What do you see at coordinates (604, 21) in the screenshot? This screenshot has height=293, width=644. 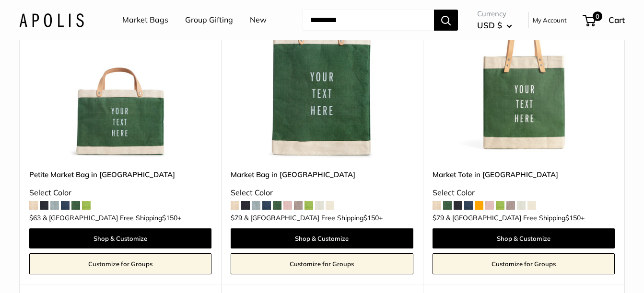 I see `a: 0 Cart` at bounding box center [604, 21].